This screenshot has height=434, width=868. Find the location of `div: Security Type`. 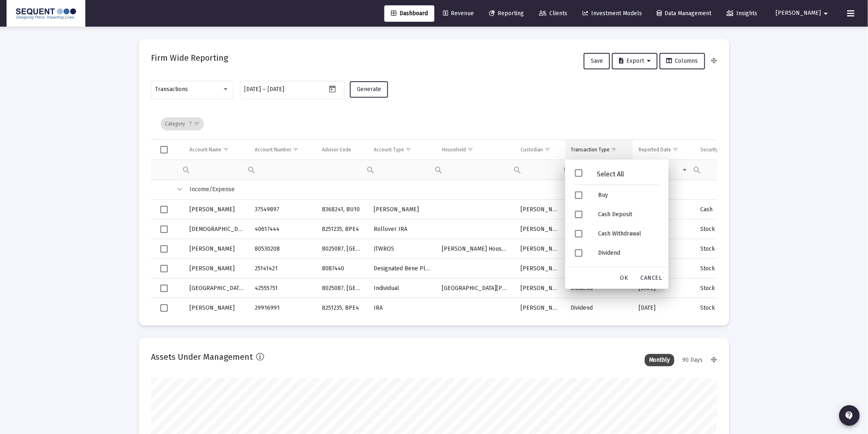

div: Security Type is located at coordinates (716, 150).